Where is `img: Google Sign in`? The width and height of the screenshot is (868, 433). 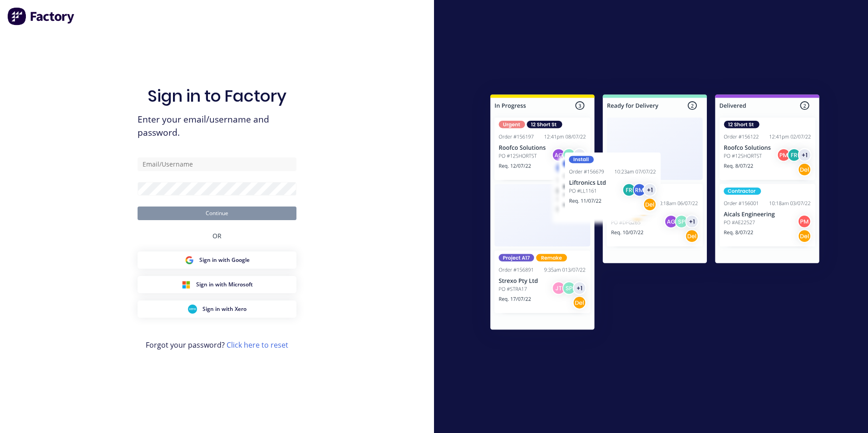 img: Google Sign in is located at coordinates (189, 260).